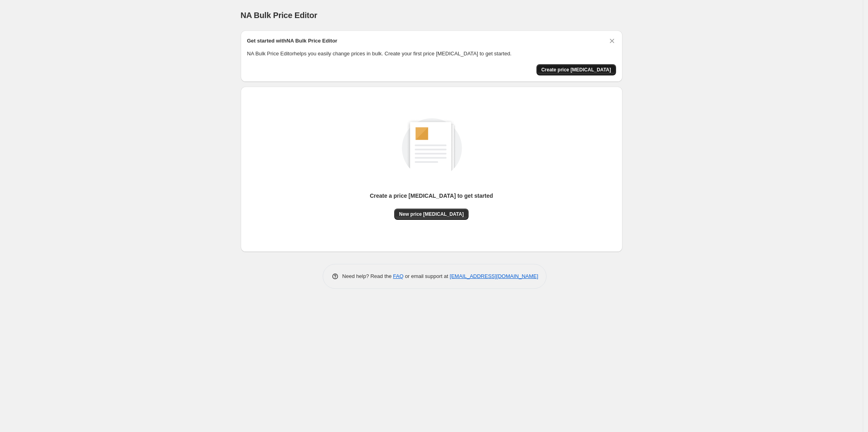 This screenshot has width=868, height=432. I want to click on p: NA Bulk Price Editor helps you easily change prices in bulk. Create your first price [MEDICAL_DAT..., so click(432, 54).